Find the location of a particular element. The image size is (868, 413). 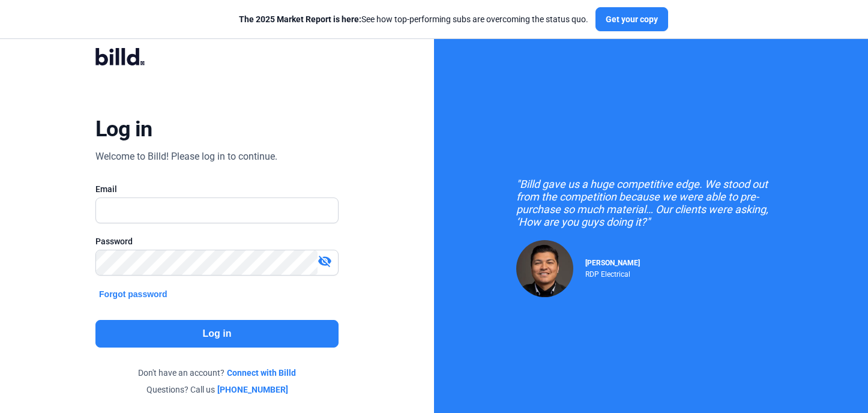

button: Get your copy is located at coordinates (632, 19).